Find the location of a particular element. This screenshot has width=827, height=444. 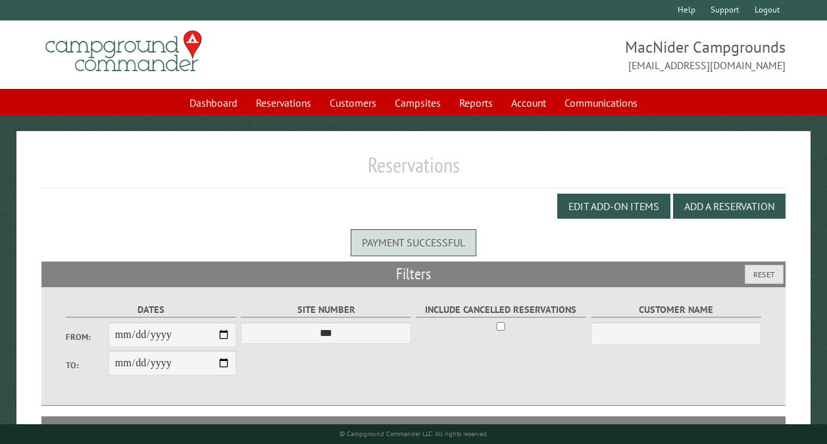

label: To: is located at coordinates (87, 365).